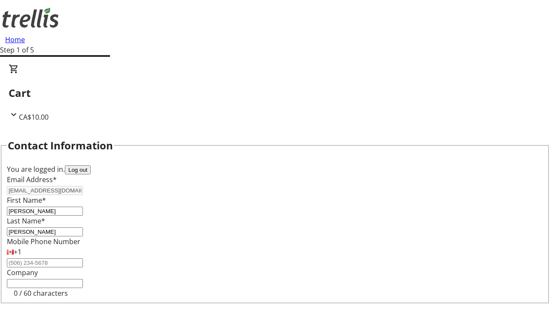 This screenshot has height=310, width=550. What do you see at coordinates (275, 93) in the screenshot?
I see `h2: Cart` at bounding box center [275, 93].